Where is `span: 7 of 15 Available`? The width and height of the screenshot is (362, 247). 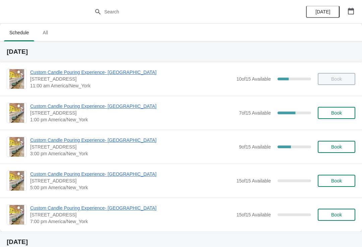
span: 7 of 15 Available is located at coordinates (255, 113).